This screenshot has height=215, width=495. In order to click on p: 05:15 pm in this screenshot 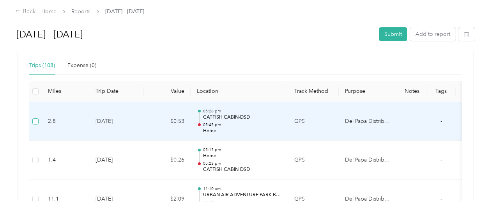, I will do `click(243, 150)`.